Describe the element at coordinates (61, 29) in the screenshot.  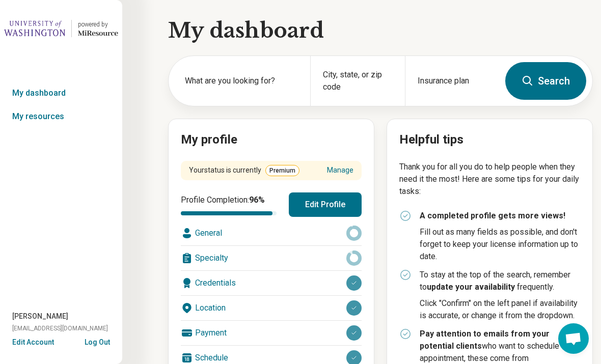
I see `a: University of Washingtonpowered by` at that location.